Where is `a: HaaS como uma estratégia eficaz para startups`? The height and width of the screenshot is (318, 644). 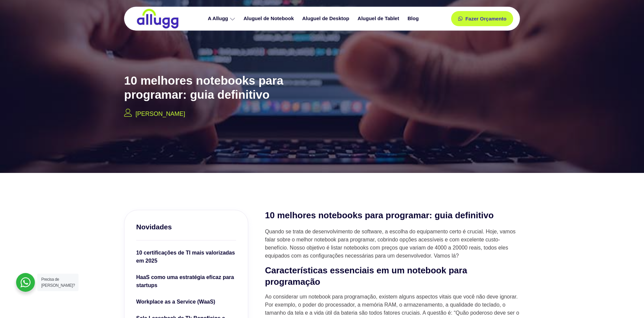
a: HaaS como uma estratégia eficaz para startups is located at coordinates (186, 282).